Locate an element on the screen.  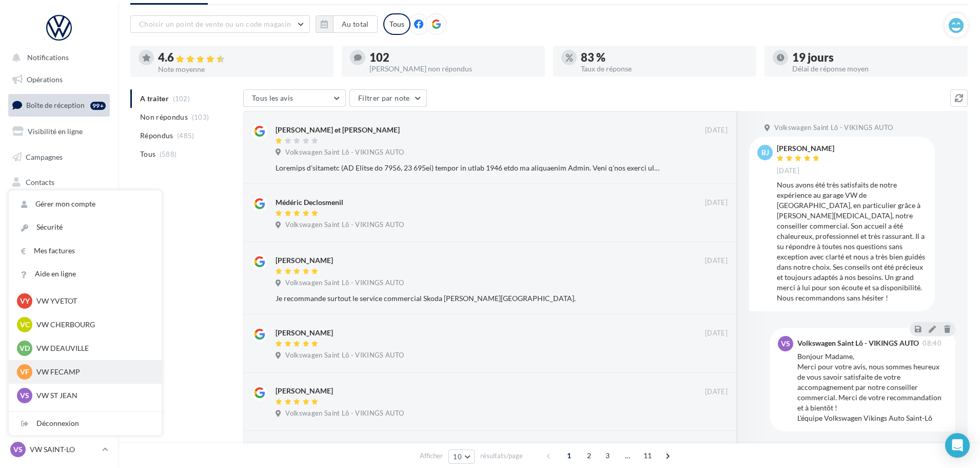
div: Volkswagen Saint Lô - VIKINGS AUTO is located at coordinates (857, 343).